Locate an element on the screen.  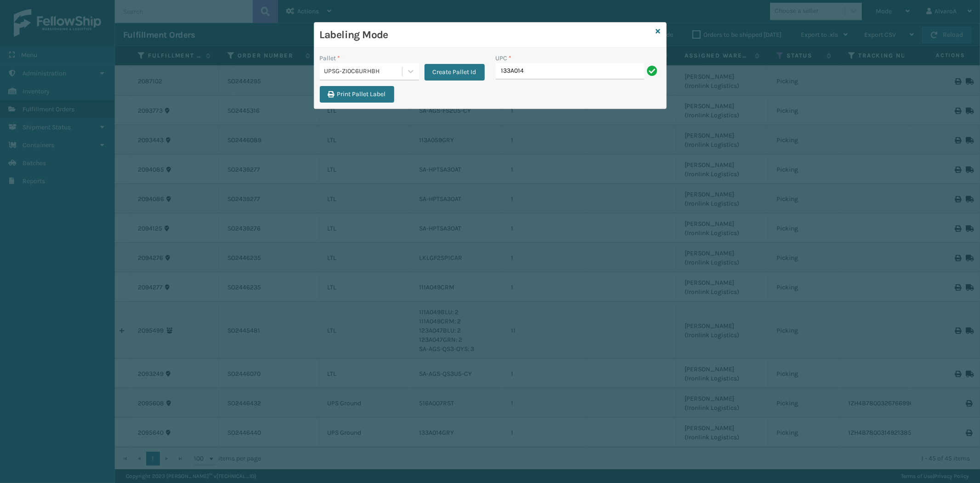
label: UPC is located at coordinates (503, 58).